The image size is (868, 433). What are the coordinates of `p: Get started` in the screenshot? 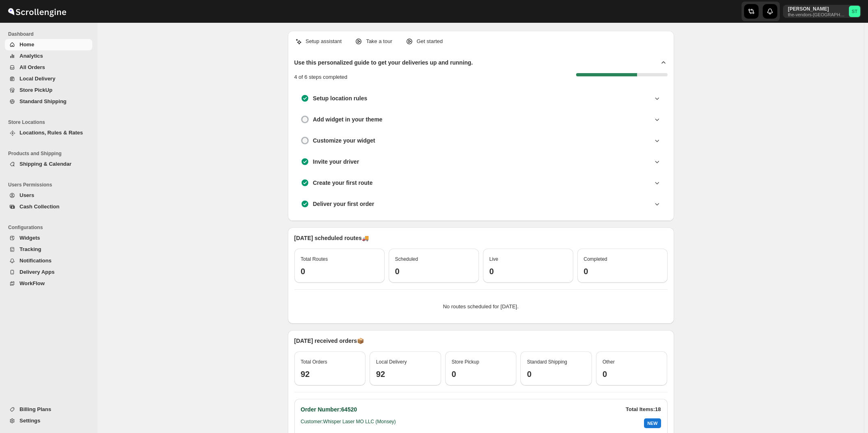 It's located at (430, 42).